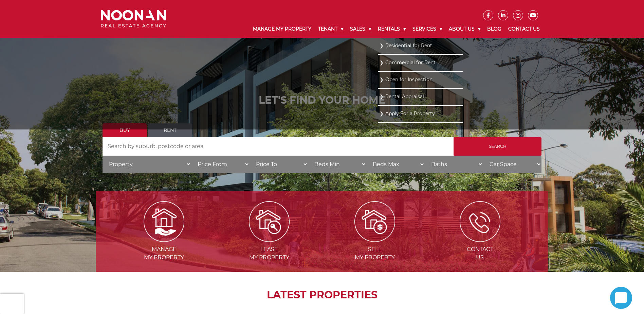  What do you see at coordinates (170, 130) in the screenshot?
I see `a: Rent` at bounding box center [170, 130].